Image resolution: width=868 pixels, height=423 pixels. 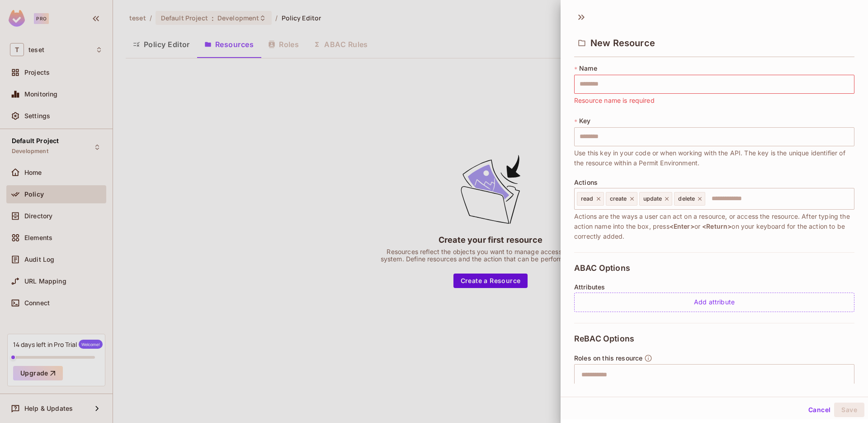 What do you see at coordinates (603, 268) in the screenshot?
I see `span: ABAC Options` at bounding box center [603, 268].